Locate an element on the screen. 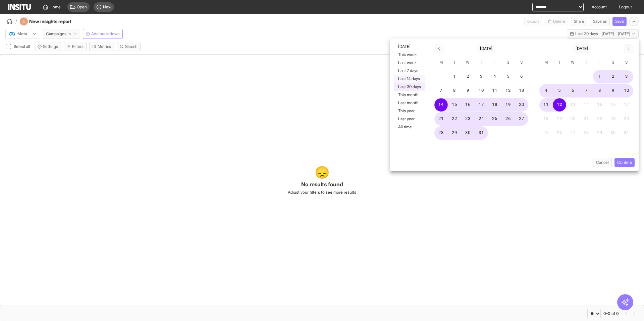 Image resolution: width=644 pixels, height=321 pixels. button: 28 is located at coordinates (441, 133).